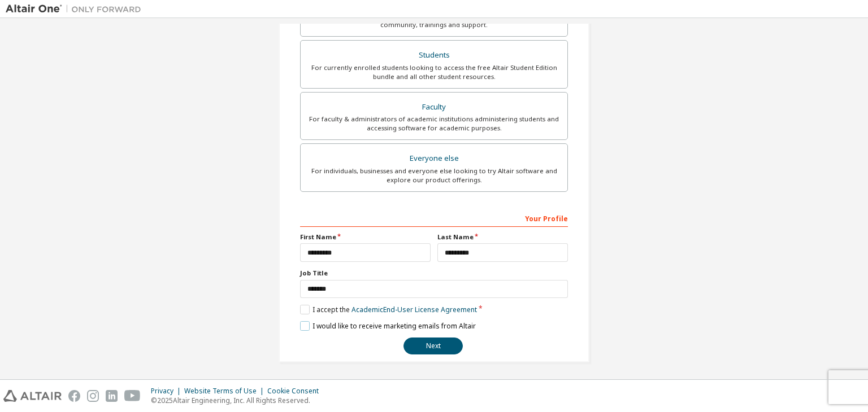 Image resolution: width=868 pixels, height=412 pixels. I want to click on div: Privacy, so click(167, 391).